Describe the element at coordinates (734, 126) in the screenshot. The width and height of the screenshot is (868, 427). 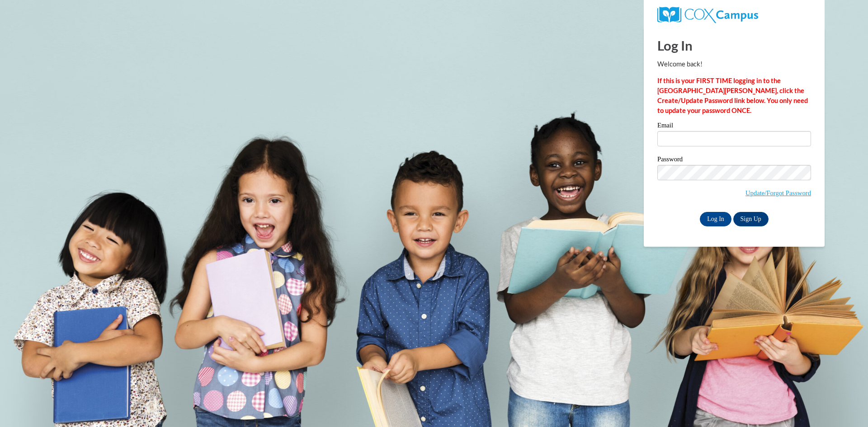
I see `label: Email` at that location.